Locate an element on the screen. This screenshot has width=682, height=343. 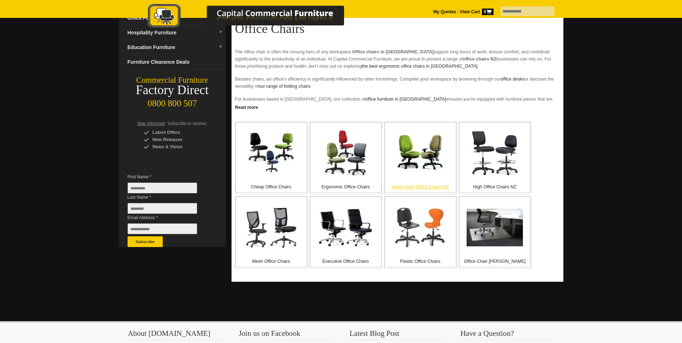
a: Furniture Clearance Deals is located at coordinates (175, 62).